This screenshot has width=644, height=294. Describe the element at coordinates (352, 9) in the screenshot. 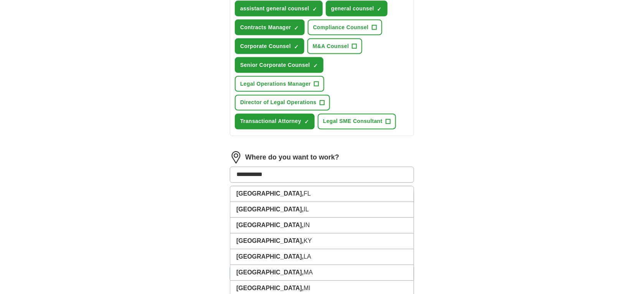

I see `span: general counsel` at that location.